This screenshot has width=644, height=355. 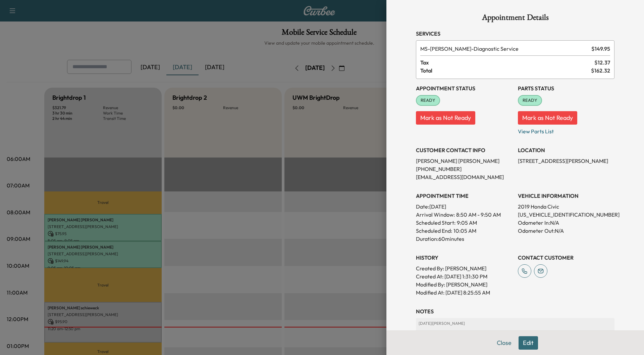 I want to click on h3: APPOINTMENT TIME, so click(x=465, y=196).